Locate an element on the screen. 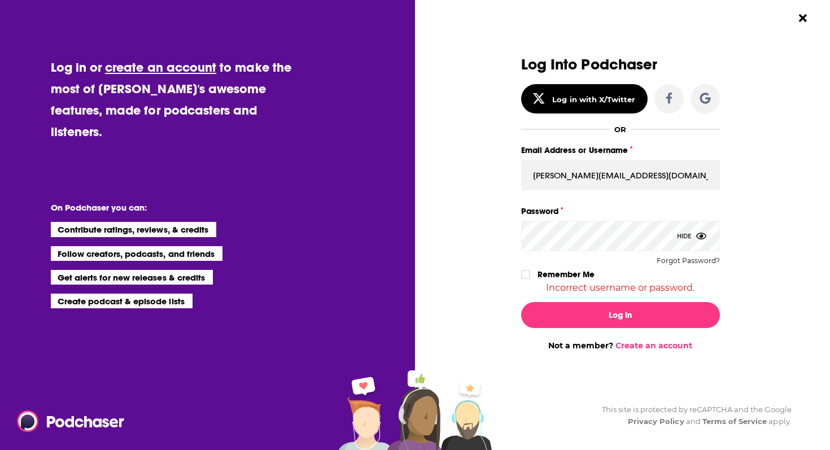 The width and height of the screenshot is (830, 450). div: This site is protected by reCAPTCHA and the Google and apply. is located at coordinates (692, 416).